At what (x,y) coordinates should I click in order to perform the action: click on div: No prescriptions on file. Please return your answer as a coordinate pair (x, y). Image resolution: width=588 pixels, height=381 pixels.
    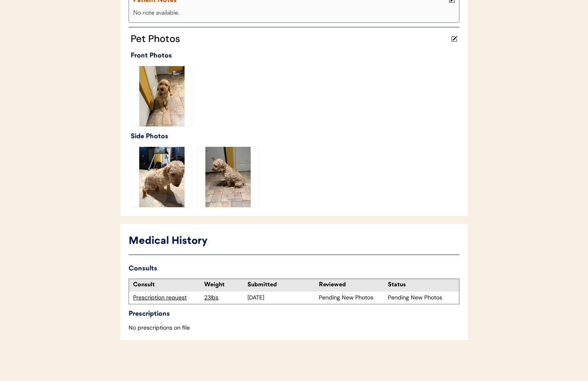
    Looking at the image, I should click on (294, 328).